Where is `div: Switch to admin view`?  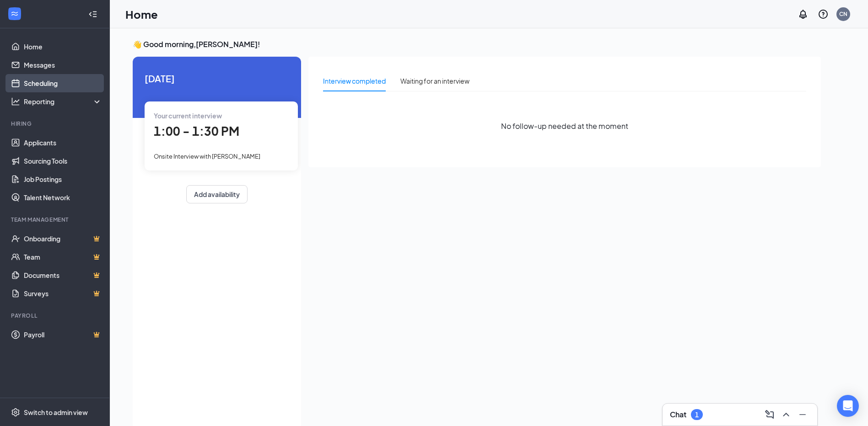 div: Switch to admin view is located at coordinates (56, 413).